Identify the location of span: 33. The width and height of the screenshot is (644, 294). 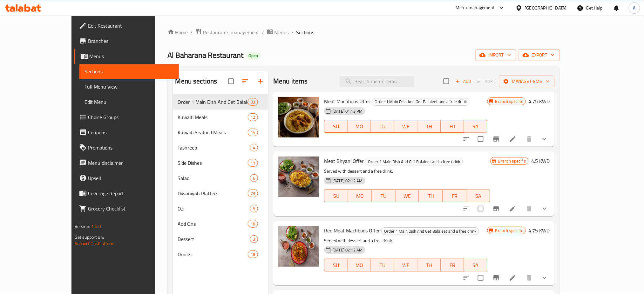
(253, 102).